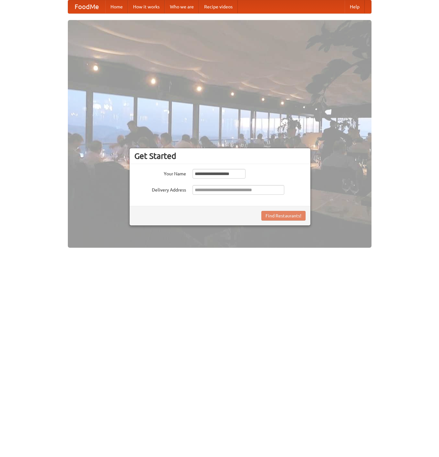  I want to click on a: Help, so click(355, 7).